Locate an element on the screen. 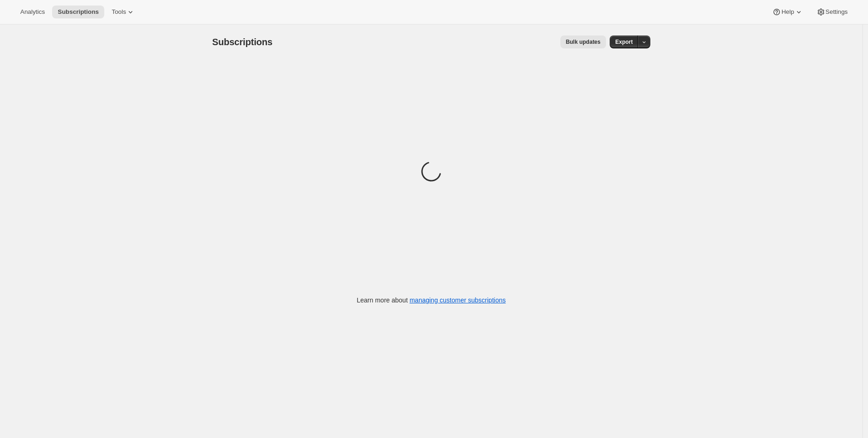  span: Export is located at coordinates (624, 42).